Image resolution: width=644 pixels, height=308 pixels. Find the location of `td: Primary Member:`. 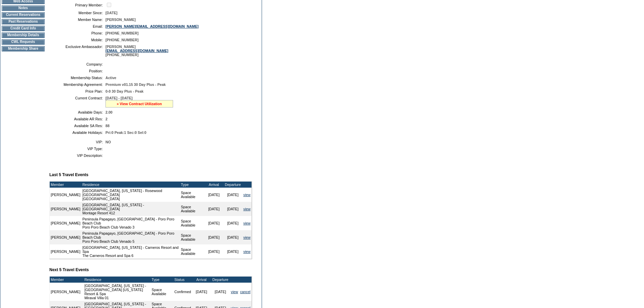

td: Primary Member: is located at coordinates (78, 5).